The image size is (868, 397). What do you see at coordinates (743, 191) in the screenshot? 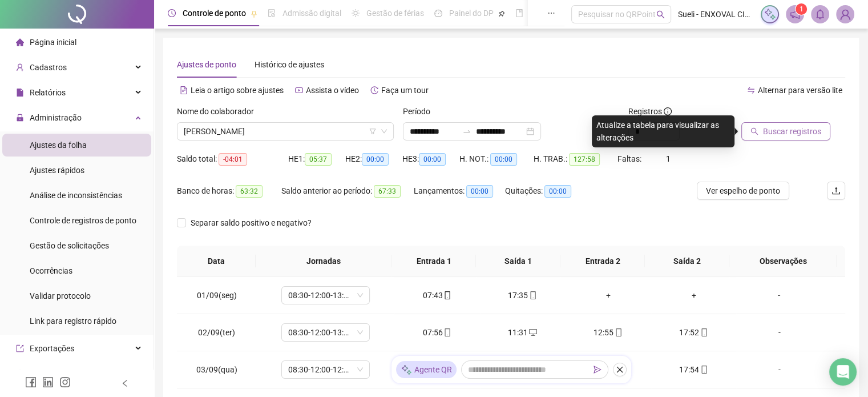
I see `button: Ver espelho de ponto` at bounding box center [743, 191].